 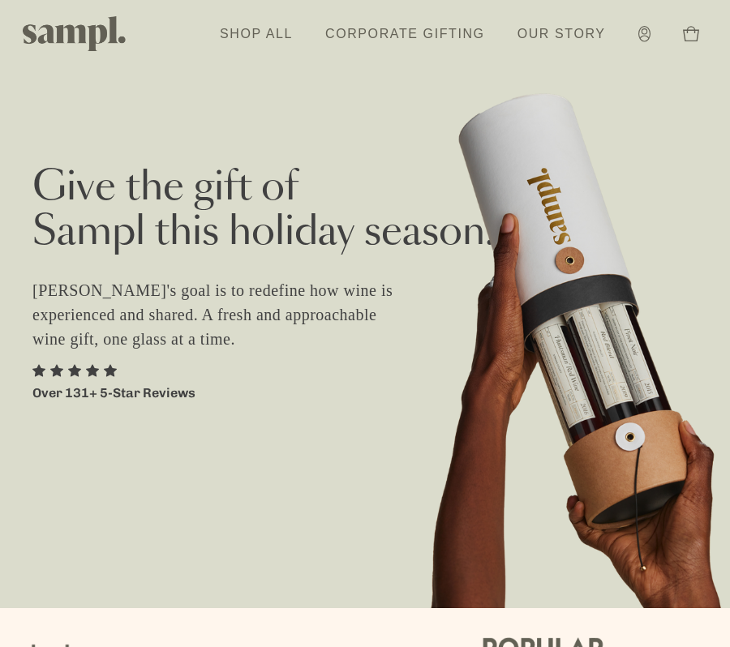 I want to click on a: Shop All, so click(x=256, y=34).